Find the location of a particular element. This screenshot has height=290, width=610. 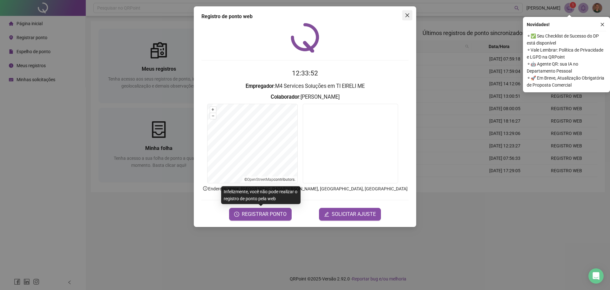

button: editSOLICITAR AJUSTE is located at coordinates (350, 214).